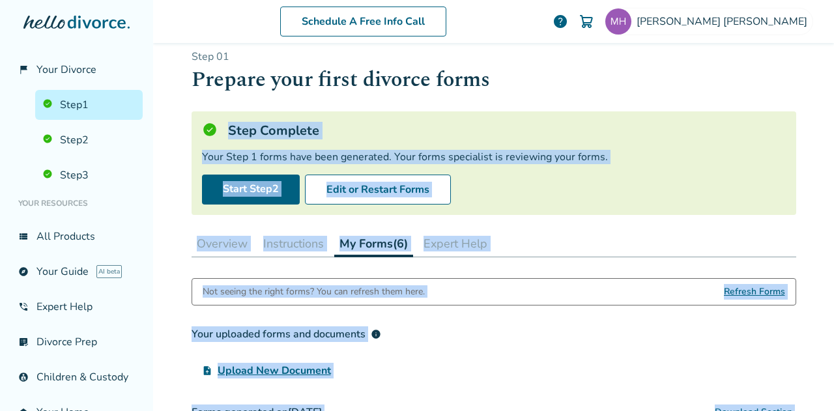 The height and width of the screenshot is (411, 834). I want to click on span: explore, so click(23, 272).